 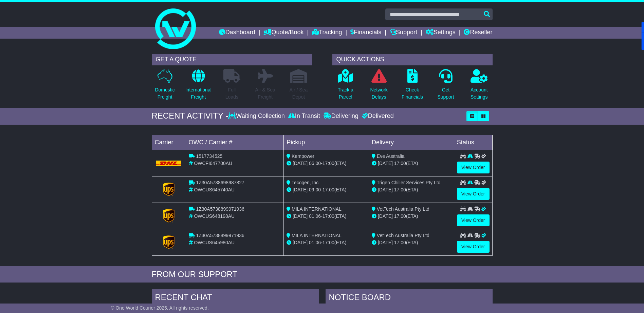 What do you see at coordinates (298, 94) in the screenshot?
I see `p: Air / Sea Depot` at bounding box center [298, 94].